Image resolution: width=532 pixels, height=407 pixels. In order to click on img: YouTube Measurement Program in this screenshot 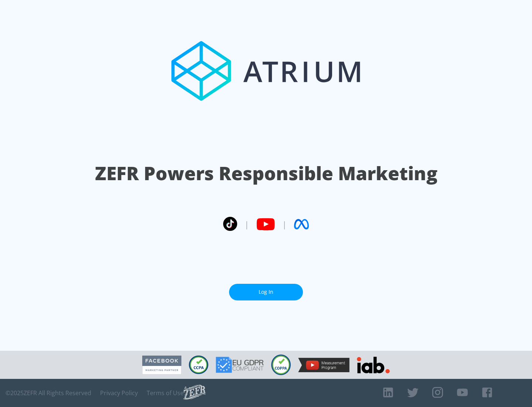, I will do `click(324, 365)`.